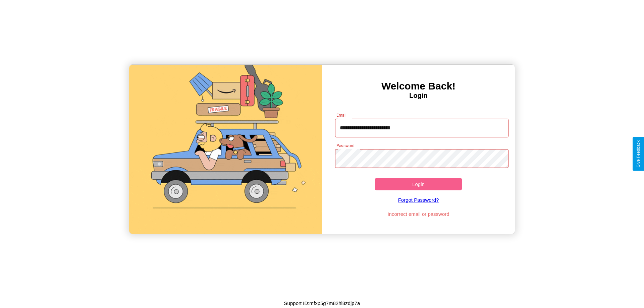 The width and height of the screenshot is (644, 308). What do you see at coordinates (418, 200) in the screenshot?
I see `a: Forgot Password?` at bounding box center [418, 200].